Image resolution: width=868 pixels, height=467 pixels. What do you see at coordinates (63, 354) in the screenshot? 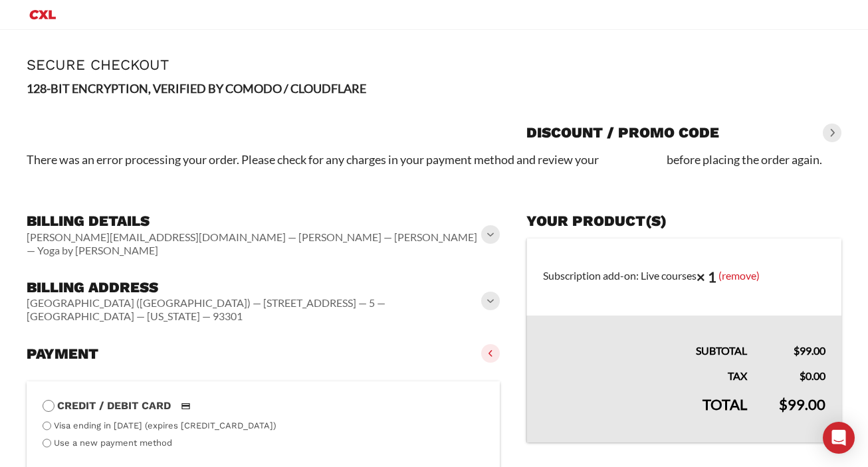
I see `h3: Payment` at bounding box center [63, 354].